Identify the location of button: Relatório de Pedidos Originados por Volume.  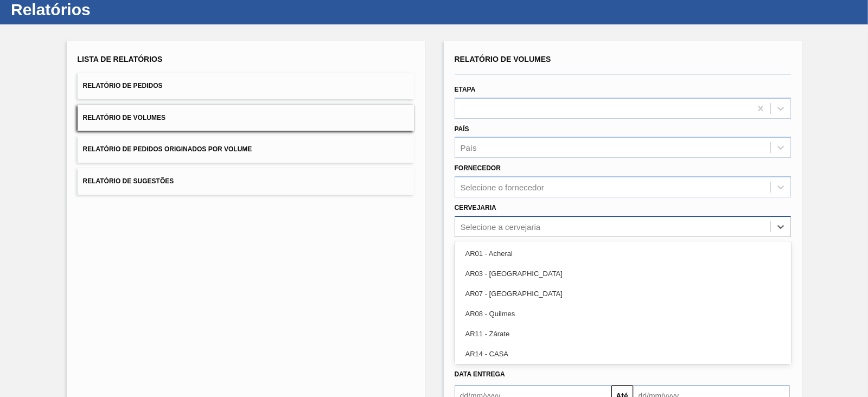
(246, 149).